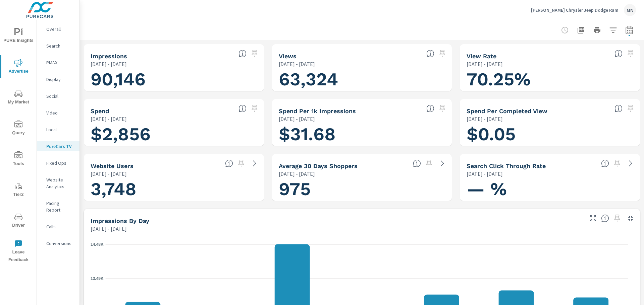 The image size is (644, 305). What do you see at coordinates (58, 163) in the screenshot?
I see `div: Fixed Ops` at bounding box center [58, 163].